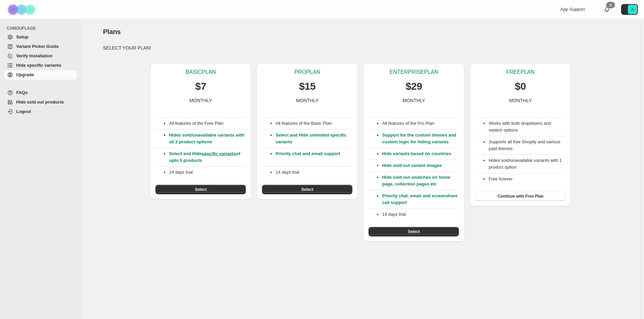  What do you see at coordinates (632, 9) in the screenshot?
I see `text: A` at bounding box center [632, 9].